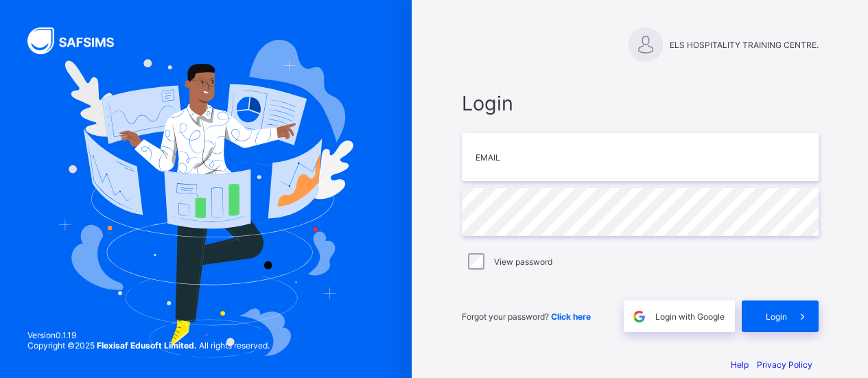 Image resolution: width=868 pixels, height=378 pixels. What do you see at coordinates (523, 262) in the screenshot?
I see `label: View password` at bounding box center [523, 262].